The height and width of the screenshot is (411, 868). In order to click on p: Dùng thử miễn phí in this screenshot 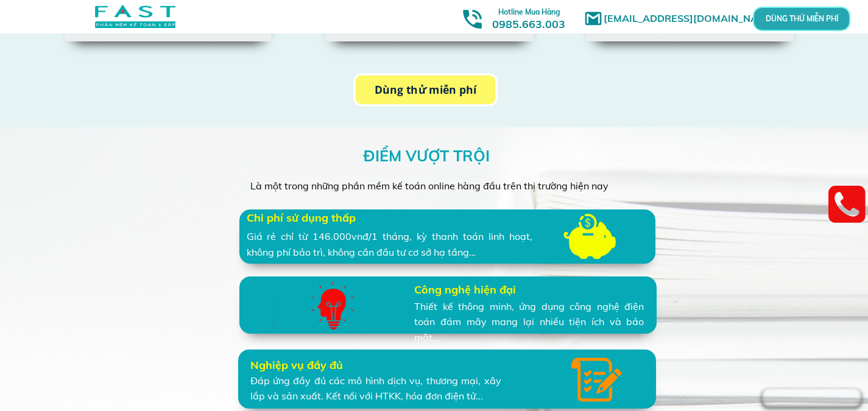, I will do `click(425, 90)`.